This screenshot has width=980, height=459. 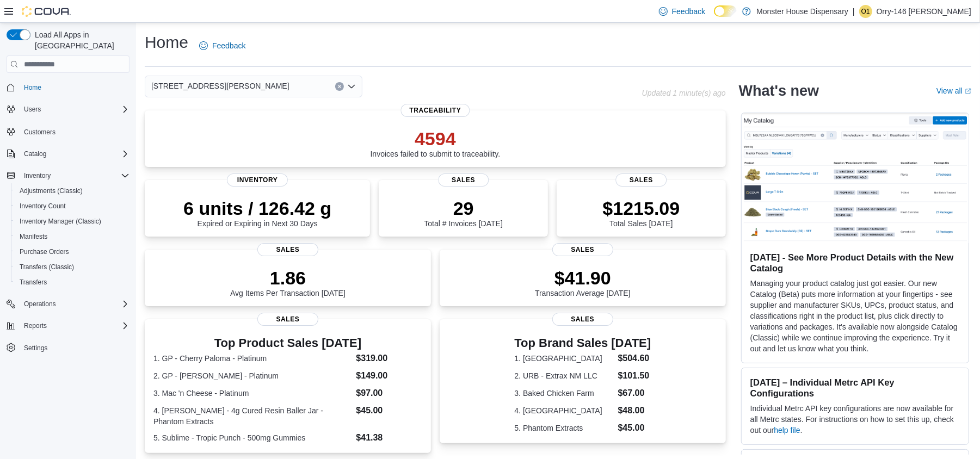 What do you see at coordinates (252, 393) in the screenshot?
I see `dt: 3. Mac 'n Cheese - Platinum` at bounding box center [252, 393].